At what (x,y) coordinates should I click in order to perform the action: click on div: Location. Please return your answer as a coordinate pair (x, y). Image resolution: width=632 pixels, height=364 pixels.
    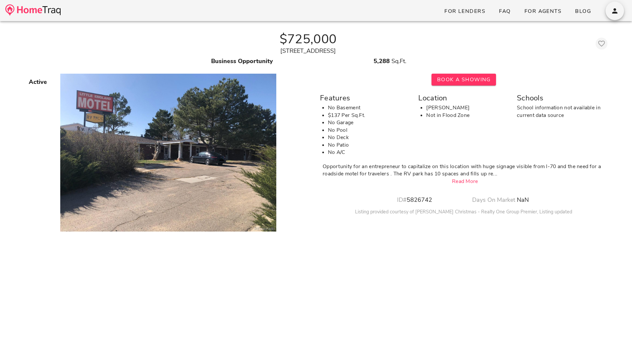
    Looking at the image, I should click on (463, 98).